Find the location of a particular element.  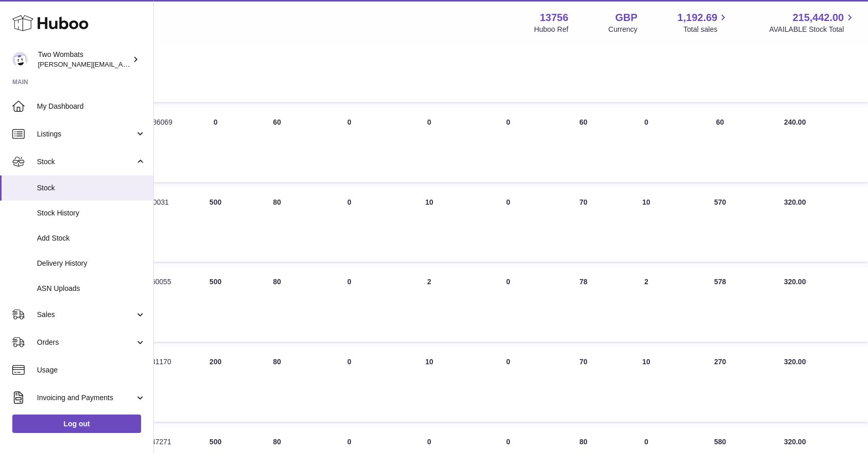

strong: 13756 is located at coordinates (554, 17).